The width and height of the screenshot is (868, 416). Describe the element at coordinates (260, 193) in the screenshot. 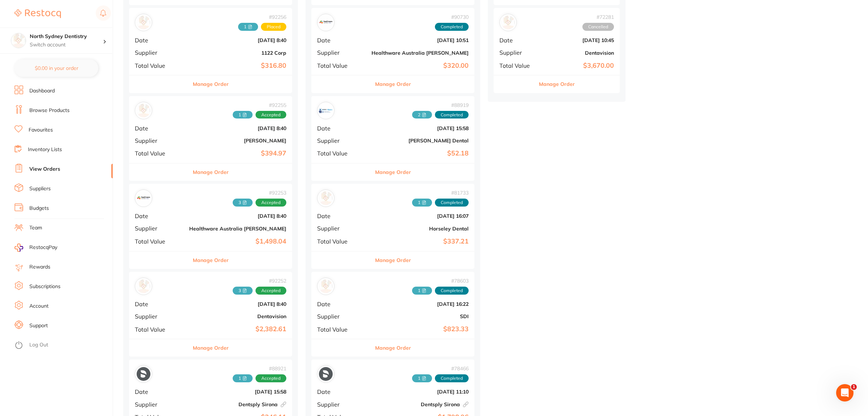

I see `span: # 92253` at that location.